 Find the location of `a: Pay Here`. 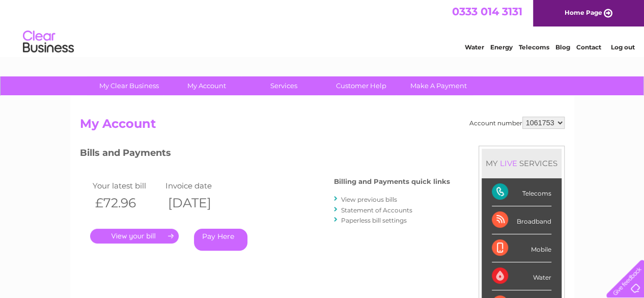

a: Pay Here is located at coordinates (221, 239).